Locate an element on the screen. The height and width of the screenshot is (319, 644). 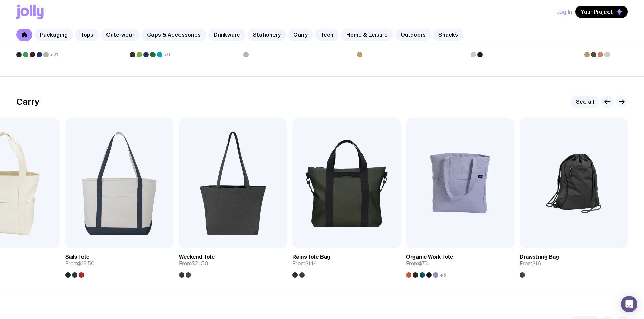
span: $144 is located at coordinates (311, 263).